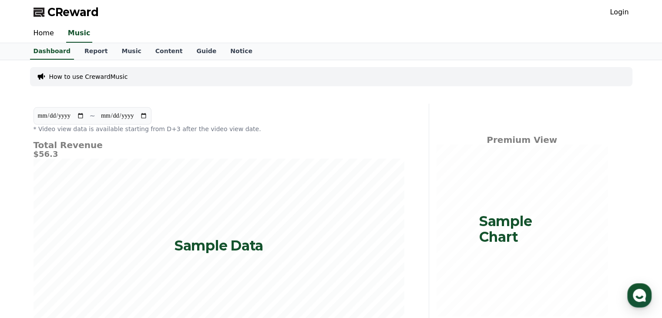 This screenshot has width=662, height=318. What do you see at coordinates (522, 140) in the screenshot?
I see `h4: Premium View` at bounding box center [522, 140].